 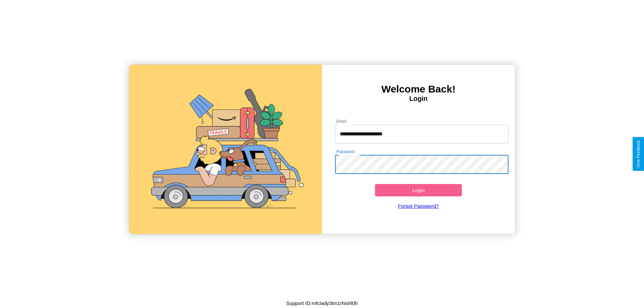 What do you see at coordinates (321, 303) in the screenshot?
I see `p: Support ID: mfclady3tm1rhishl0h` at bounding box center [321, 303].